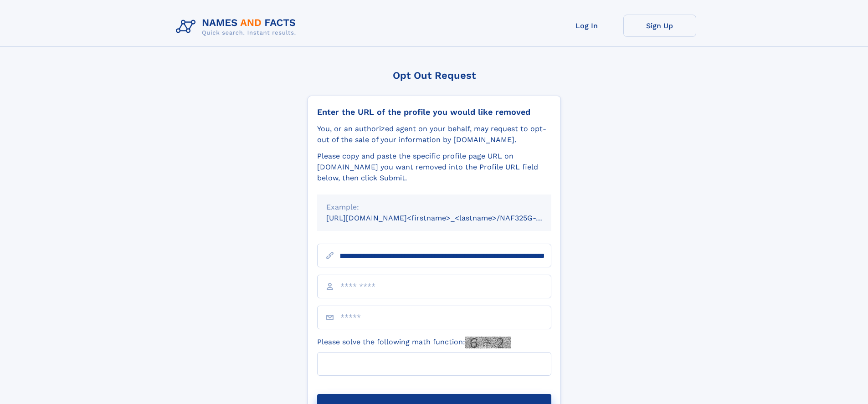 The image size is (868, 404). Describe the element at coordinates (587, 25) in the screenshot. I see `a: Log In` at that location.